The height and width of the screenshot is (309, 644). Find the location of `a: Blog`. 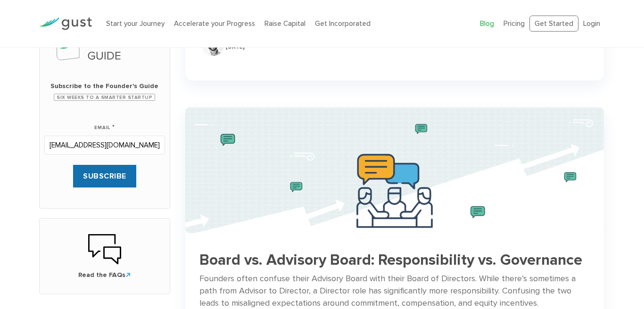

a: Blog is located at coordinates (487, 23).